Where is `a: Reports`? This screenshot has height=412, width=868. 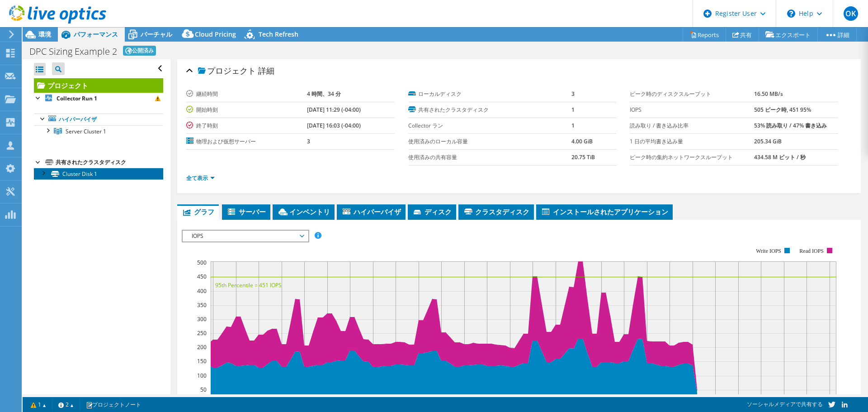 a: Reports is located at coordinates (704, 34).